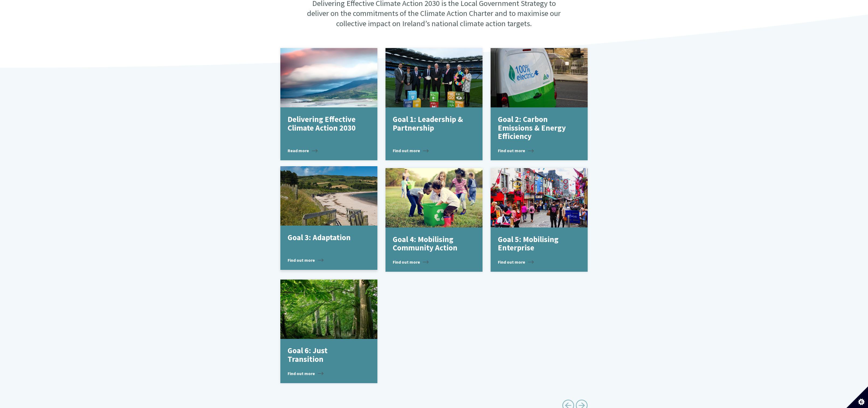 This screenshot has width=868, height=408. I want to click on a: Delivering Effective Climate Action 2030 Read more, so click(329, 104).